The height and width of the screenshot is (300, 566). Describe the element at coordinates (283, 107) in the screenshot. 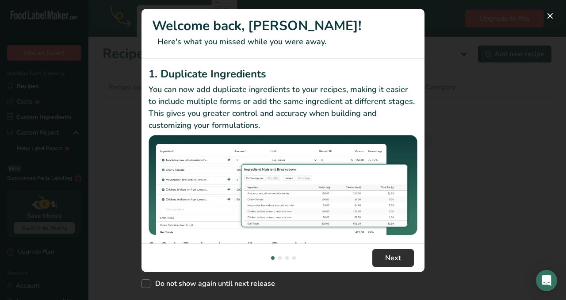

I see `p: You can now add duplicate ingredients to your recipes, making it easier to include multiple forms...` at that location.